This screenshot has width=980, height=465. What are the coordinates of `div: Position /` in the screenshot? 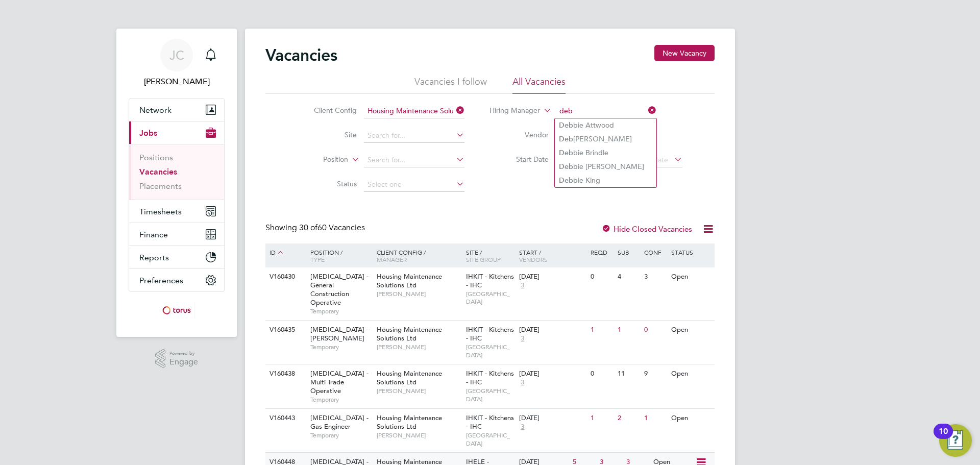 It's located at (338, 256).